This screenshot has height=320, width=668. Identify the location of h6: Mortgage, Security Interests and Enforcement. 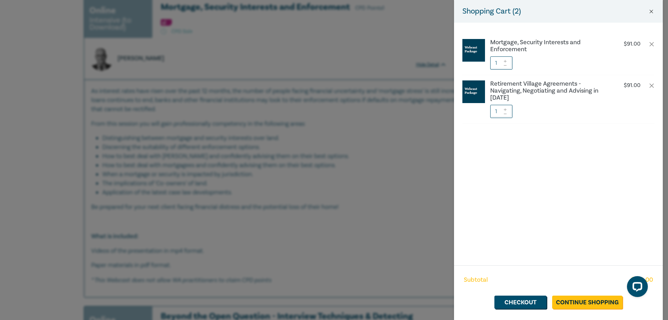
(548, 46).